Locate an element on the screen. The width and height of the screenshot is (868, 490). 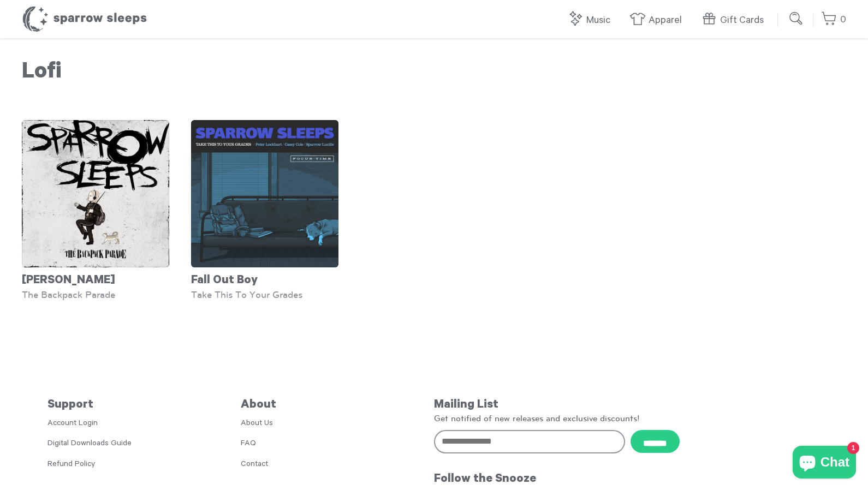
a: Contact is located at coordinates (254, 466).